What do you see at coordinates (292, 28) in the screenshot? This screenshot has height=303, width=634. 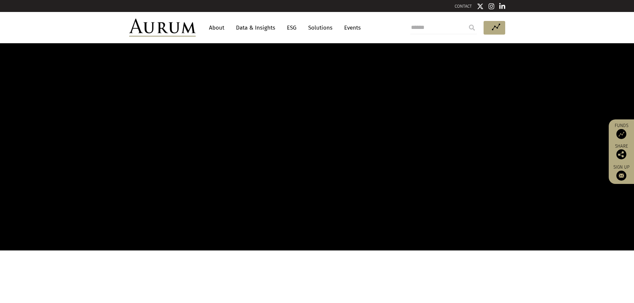 I see `a: ESG` at bounding box center [292, 28].